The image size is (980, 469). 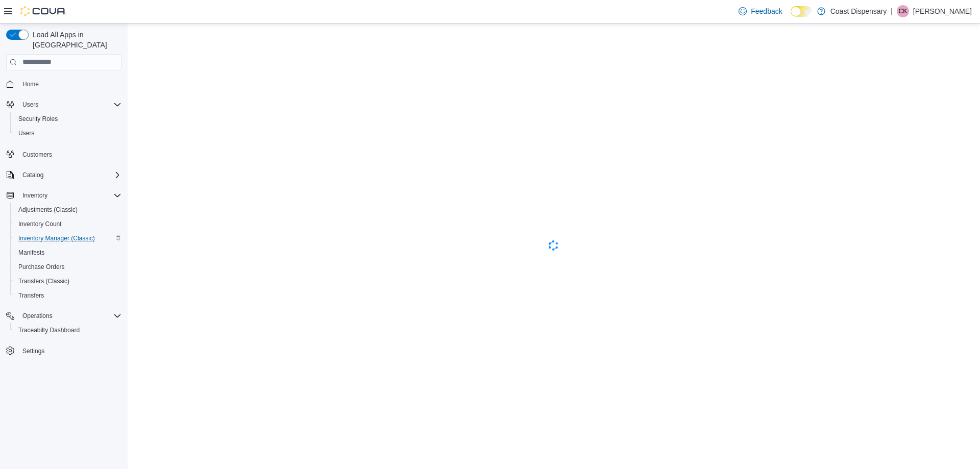 I want to click on button: Inventory Manager (Classic), so click(x=68, y=238).